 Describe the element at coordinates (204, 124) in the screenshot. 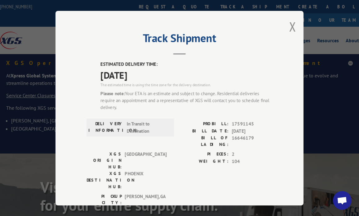

I see `label: PROBILL:` at that location.